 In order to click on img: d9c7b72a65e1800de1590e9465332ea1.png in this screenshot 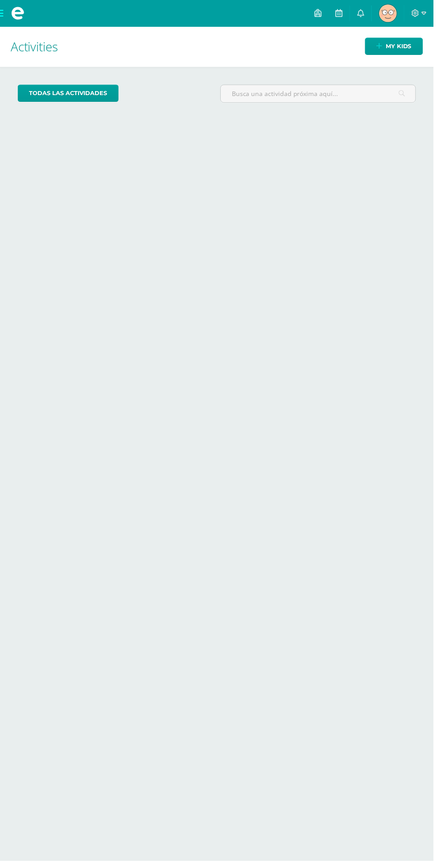, I will do `click(391, 13)`.